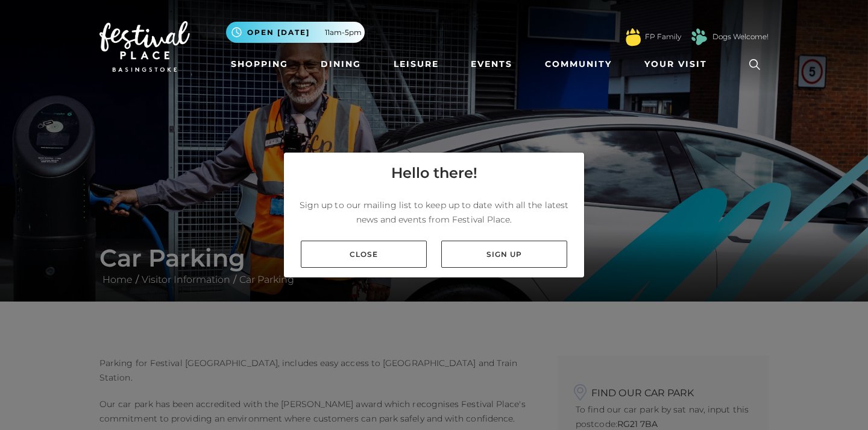 The width and height of the screenshot is (868, 430). Describe the element at coordinates (259, 64) in the screenshot. I see `a: Shopping` at that location.